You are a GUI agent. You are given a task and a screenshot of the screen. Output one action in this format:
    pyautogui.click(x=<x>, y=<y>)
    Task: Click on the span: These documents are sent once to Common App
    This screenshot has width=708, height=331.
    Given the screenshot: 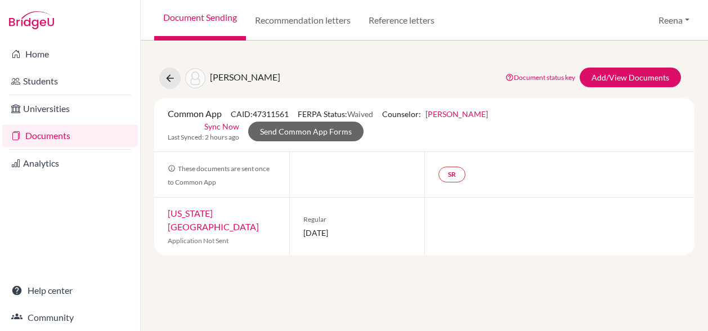 What is the action you would take?
    pyautogui.click(x=218, y=175)
    